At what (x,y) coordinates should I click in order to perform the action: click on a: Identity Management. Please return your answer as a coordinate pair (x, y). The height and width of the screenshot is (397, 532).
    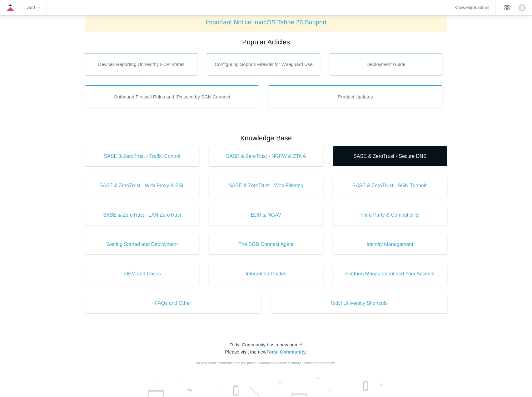
    Looking at the image, I should click on (389, 244).